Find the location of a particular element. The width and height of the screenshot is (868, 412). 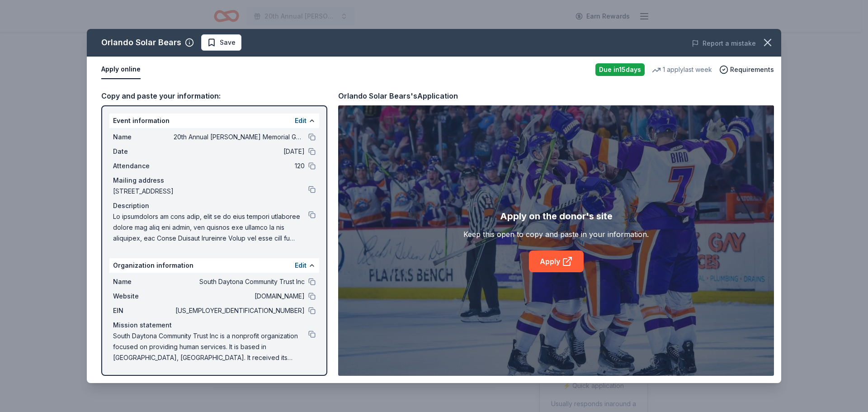

div: Mailing address is located at coordinates (214, 180).